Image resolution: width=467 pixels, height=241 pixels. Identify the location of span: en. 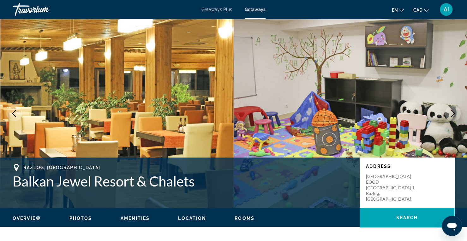
(395, 10).